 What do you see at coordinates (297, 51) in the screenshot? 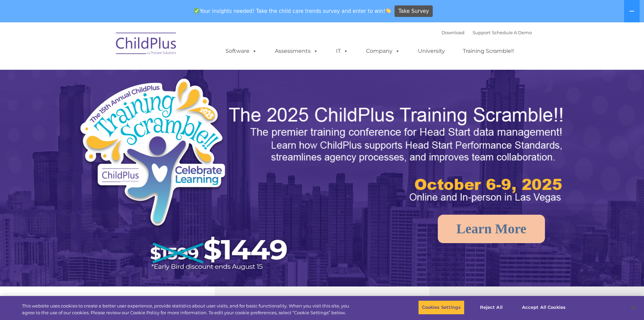
I see `a: Assessments` at bounding box center [297, 51].